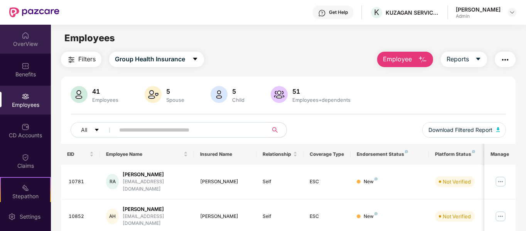 This screenshot has width=526, height=231. I want to click on span: Relationship, so click(277, 154).